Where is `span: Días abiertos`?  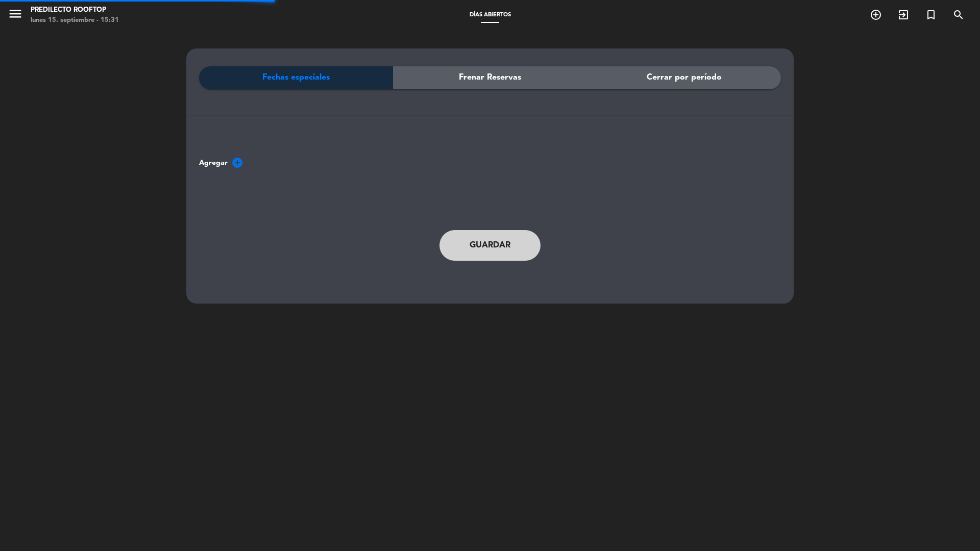
span: Días abiertos is located at coordinates (490, 15).